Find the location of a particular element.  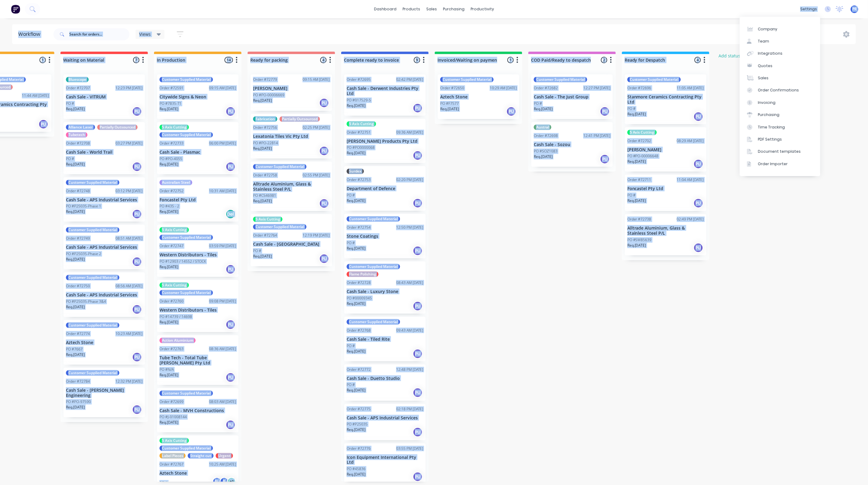

p: PO #PO-97590 is located at coordinates (78, 402).